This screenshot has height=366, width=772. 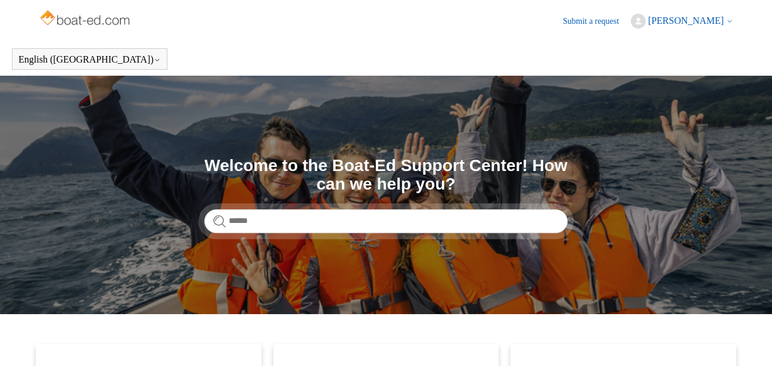 I want to click on input: Search, so click(x=386, y=221).